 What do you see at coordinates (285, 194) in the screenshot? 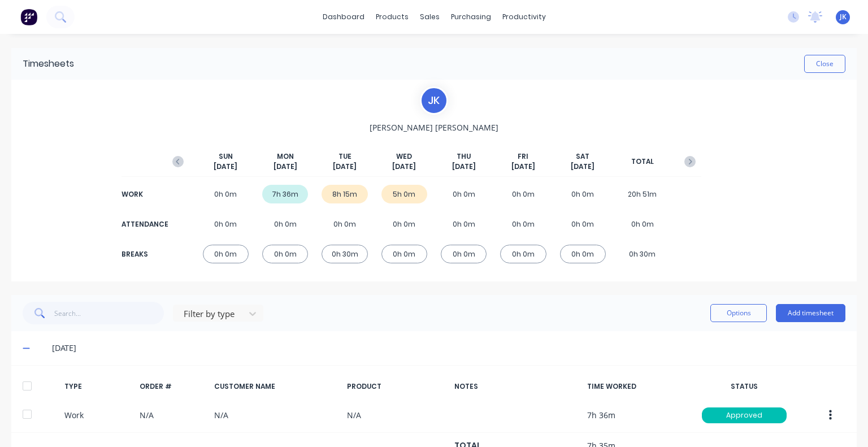
I see `div: 7h 36m` at bounding box center [285, 194].